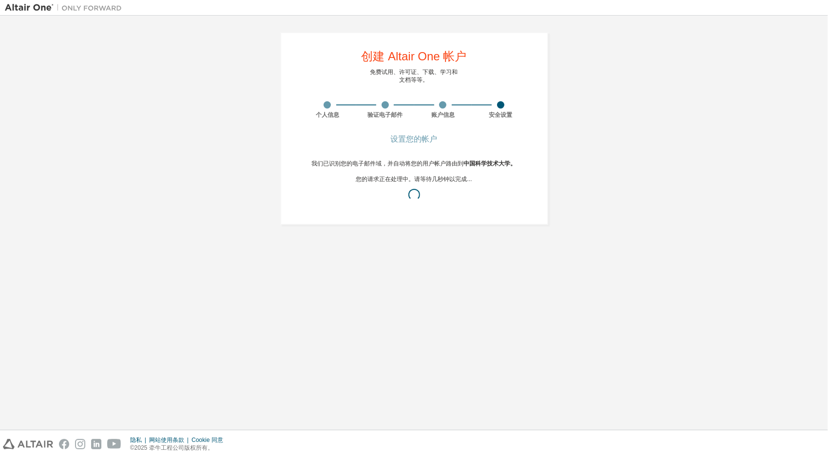  What do you see at coordinates (414, 76) in the screenshot?
I see `div: 免费试用、许可证、下载、学习和 文档等等。` at bounding box center [414, 76].